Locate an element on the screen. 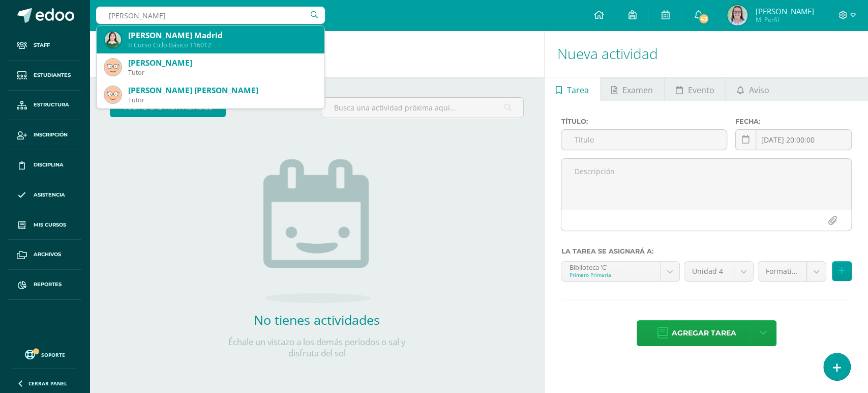 The image size is (868, 393). a: Formativo (80.0%) is located at coordinates (791, 271).